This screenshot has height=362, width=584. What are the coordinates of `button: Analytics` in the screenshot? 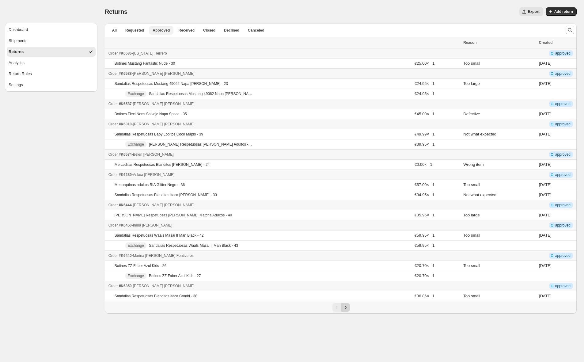 It's located at (51, 63).